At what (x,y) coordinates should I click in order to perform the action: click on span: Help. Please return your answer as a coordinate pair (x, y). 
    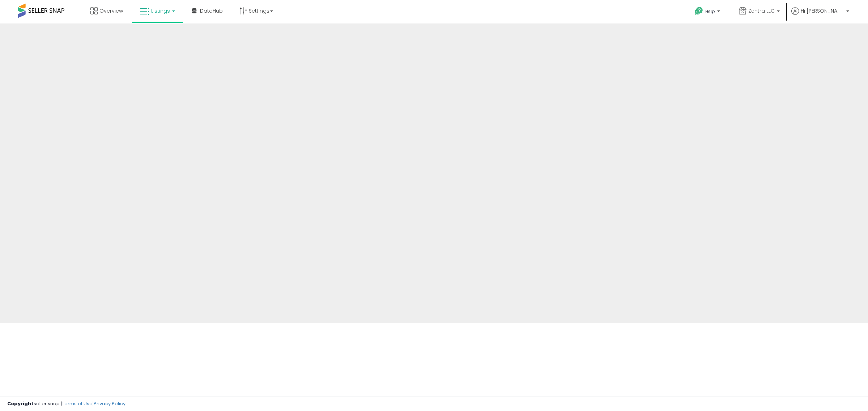
    Looking at the image, I should click on (710, 12).